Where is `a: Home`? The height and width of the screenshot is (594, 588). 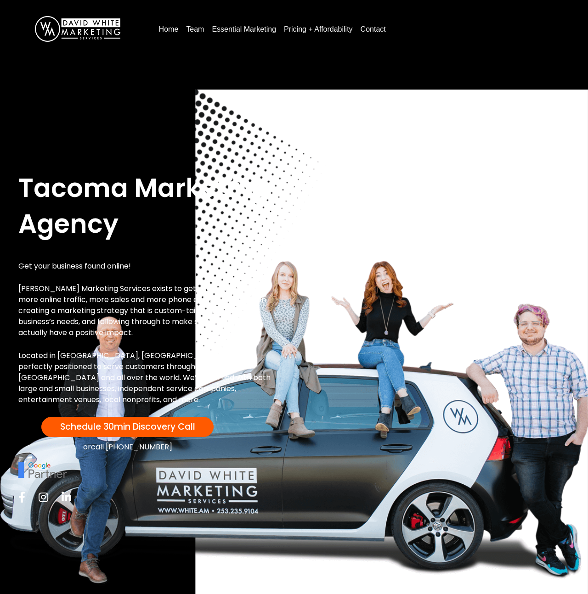
a: Home is located at coordinates (168, 29).